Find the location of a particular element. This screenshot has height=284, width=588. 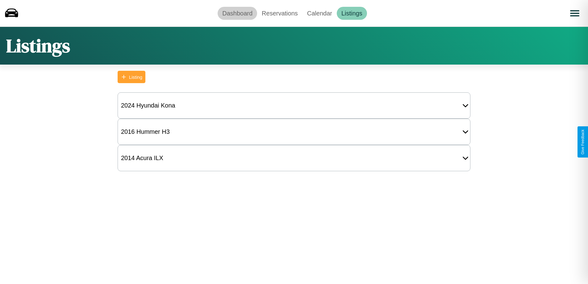

a: Reservations is located at coordinates (280, 13).